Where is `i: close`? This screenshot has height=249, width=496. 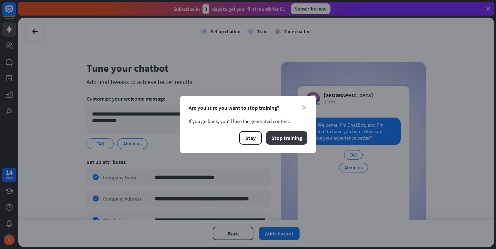
i: close is located at coordinates (304, 107).